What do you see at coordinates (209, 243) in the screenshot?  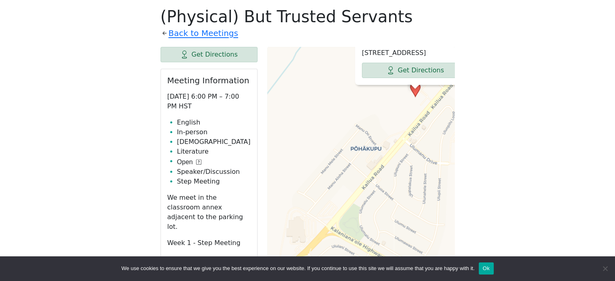 I see `p: Week 1 - Step Meeting` at bounding box center [209, 243].